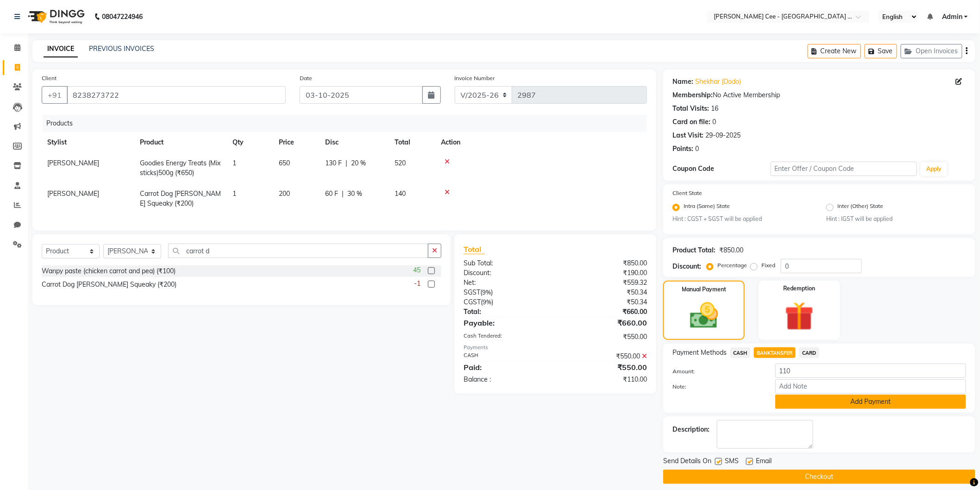 The image size is (980, 490). Describe the element at coordinates (412, 142) in the screenshot. I see `th: Total` at that location.